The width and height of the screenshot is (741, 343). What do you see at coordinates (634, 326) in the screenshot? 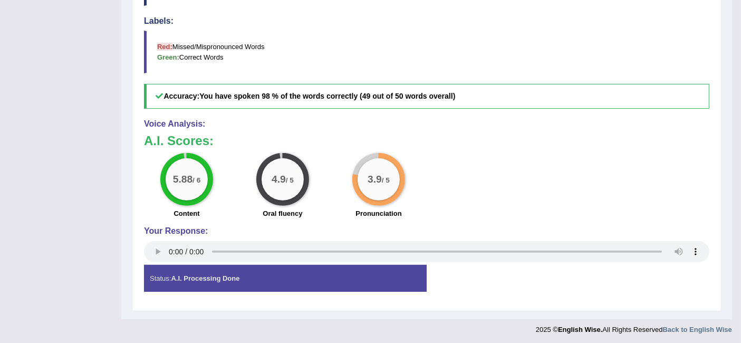
I see `div: 2025 © All Rights Reserved` at bounding box center [634, 326].